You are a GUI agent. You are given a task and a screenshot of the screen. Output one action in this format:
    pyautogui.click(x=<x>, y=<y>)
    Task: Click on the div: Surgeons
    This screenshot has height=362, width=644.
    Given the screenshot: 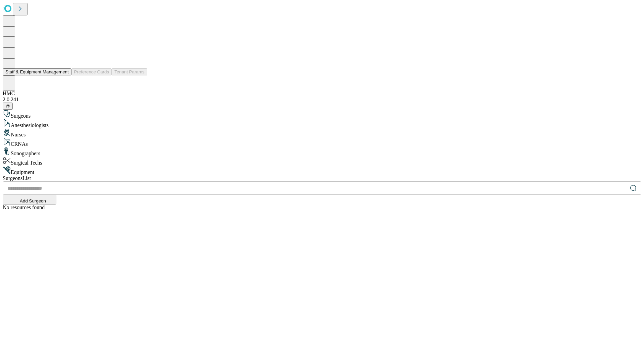 What is the action you would take?
    pyautogui.click(x=322, y=114)
    